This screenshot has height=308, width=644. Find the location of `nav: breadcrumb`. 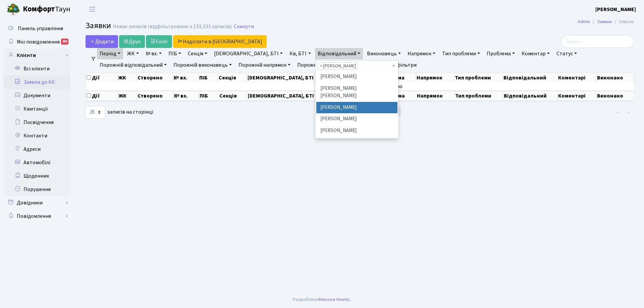

nav: breadcrumb is located at coordinates (605, 22).